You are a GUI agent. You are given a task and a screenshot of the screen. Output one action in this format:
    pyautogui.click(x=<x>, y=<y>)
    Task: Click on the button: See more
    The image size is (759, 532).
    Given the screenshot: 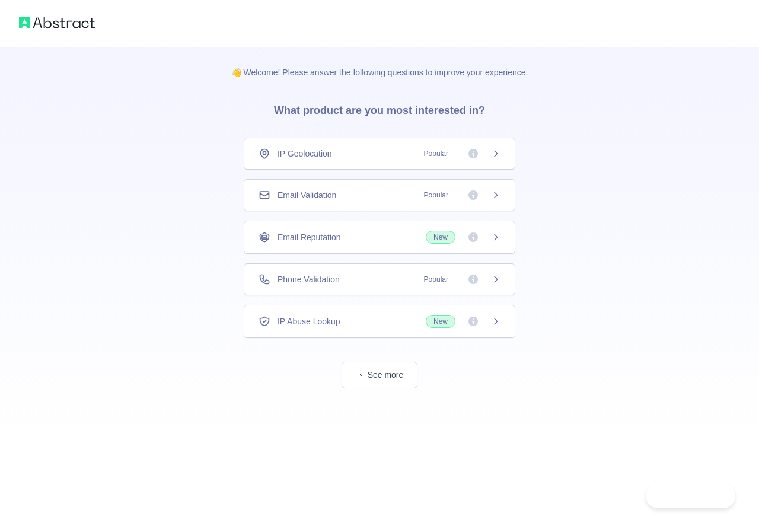 What is the action you would take?
    pyautogui.click(x=379, y=375)
    